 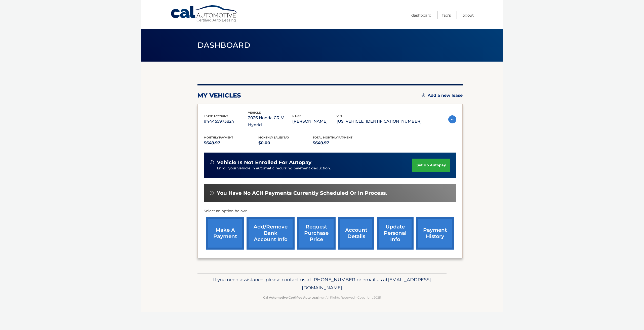 What do you see at coordinates (274, 137) in the screenshot?
I see `span: Monthly sales Tax` at bounding box center [274, 137].